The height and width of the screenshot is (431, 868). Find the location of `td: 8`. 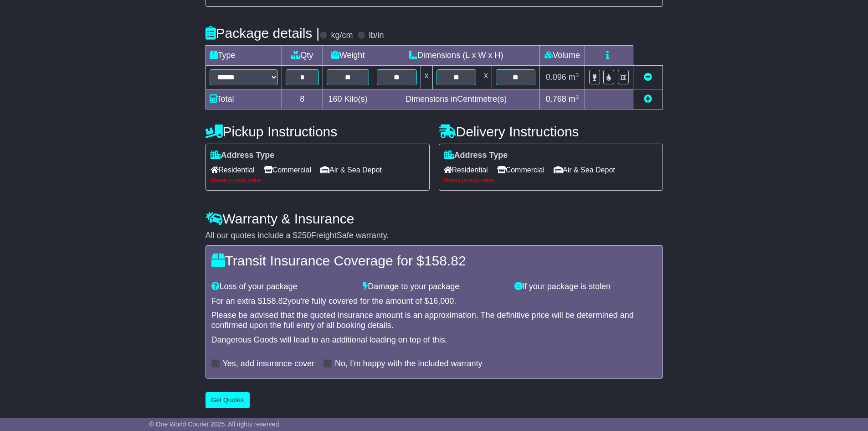

td: 8 is located at coordinates (302, 99).